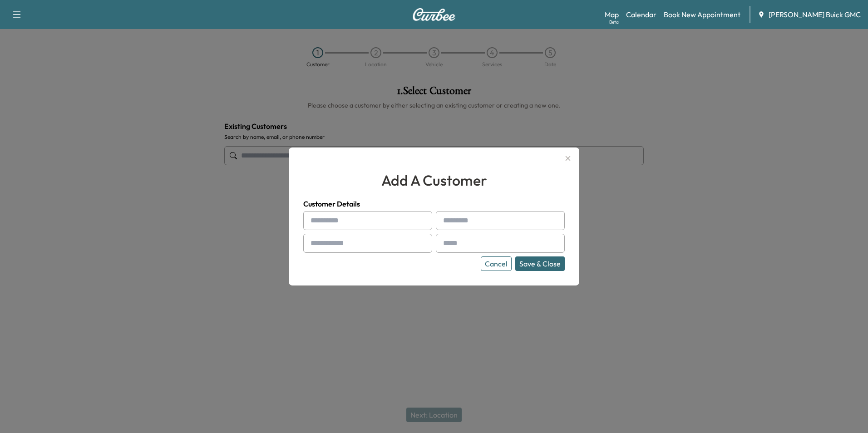 This screenshot has width=868, height=433. I want to click on h2: add a customer, so click(434, 180).